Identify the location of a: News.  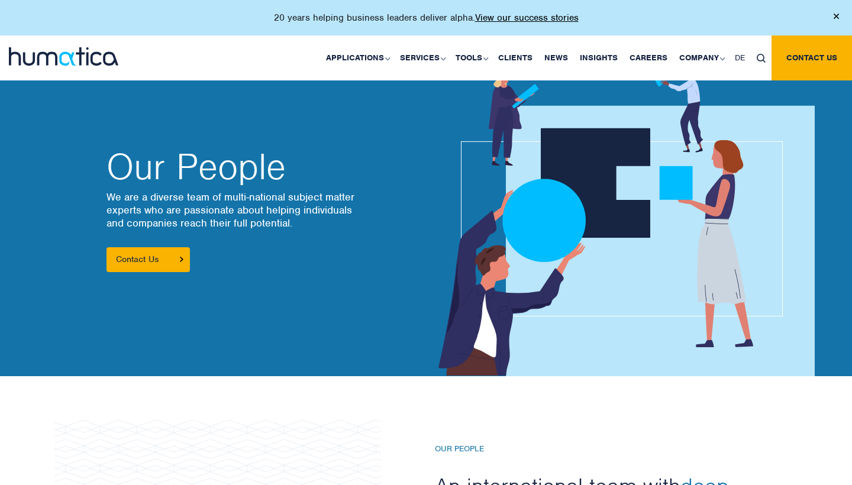
(556, 58).